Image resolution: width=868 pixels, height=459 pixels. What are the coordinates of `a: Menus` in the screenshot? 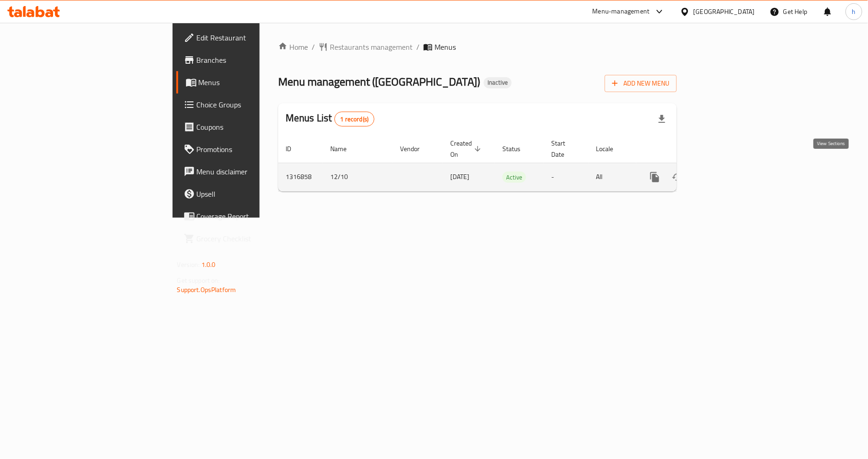 It's located at (247, 82).